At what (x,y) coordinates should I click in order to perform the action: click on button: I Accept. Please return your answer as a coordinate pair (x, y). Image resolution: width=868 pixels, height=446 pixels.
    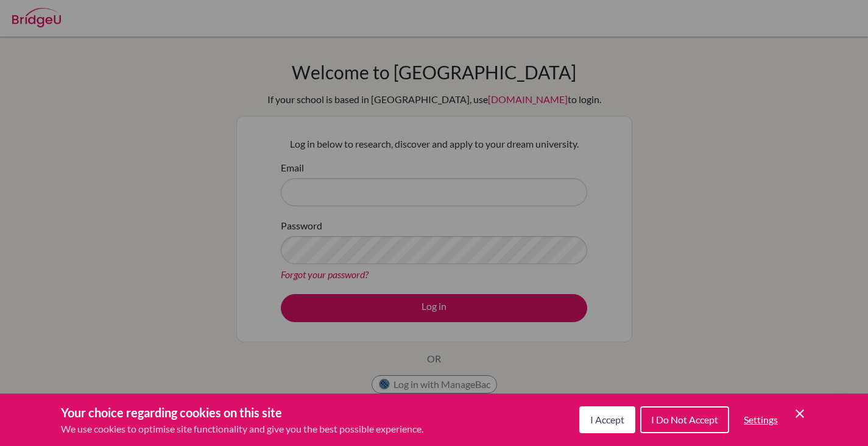
    Looking at the image, I should click on (608, 420).